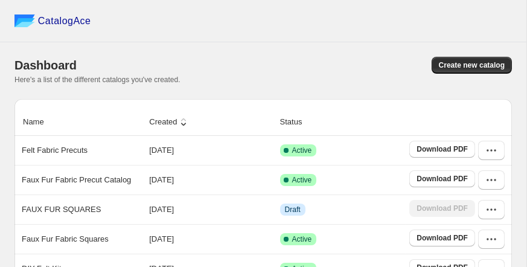 The height and width of the screenshot is (267, 527). What do you see at coordinates (54, 150) in the screenshot?
I see `p: Felt Fabric Precuts` at bounding box center [54, 150].